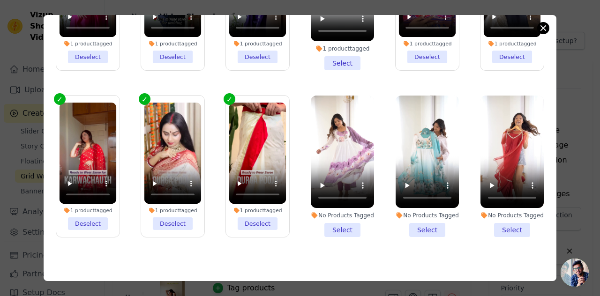  Describe the element at coordinates (544, 28) in the screenshot. I see `button: Close modal` at that location.